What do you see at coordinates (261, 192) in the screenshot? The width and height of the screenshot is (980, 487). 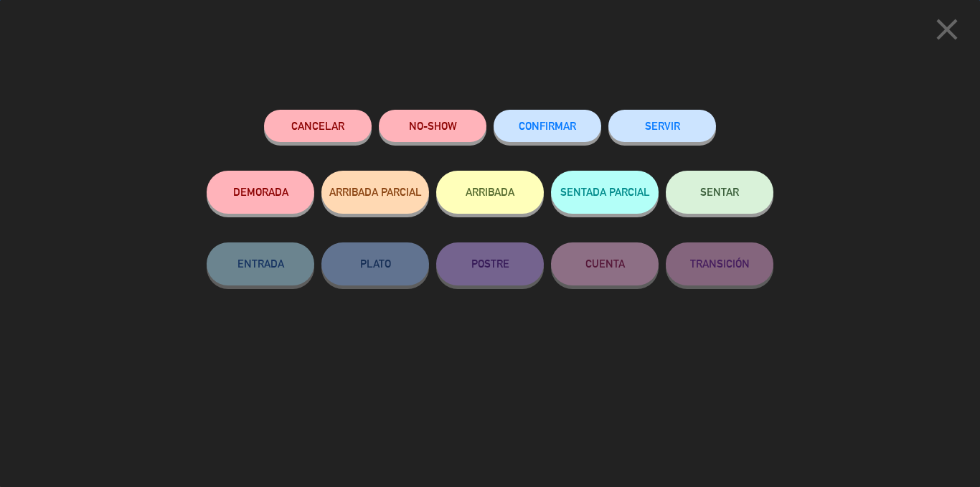 I see `button: DEMORADA` at bounding box center [261, 192].